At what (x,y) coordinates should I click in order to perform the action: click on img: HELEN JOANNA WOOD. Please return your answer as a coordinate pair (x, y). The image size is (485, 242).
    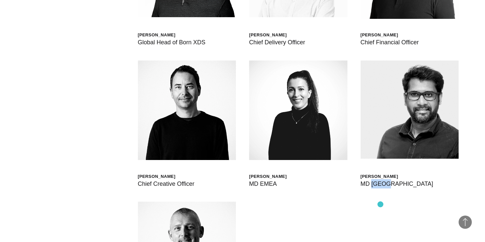
    Looking at the image, I should click on (298, 110).